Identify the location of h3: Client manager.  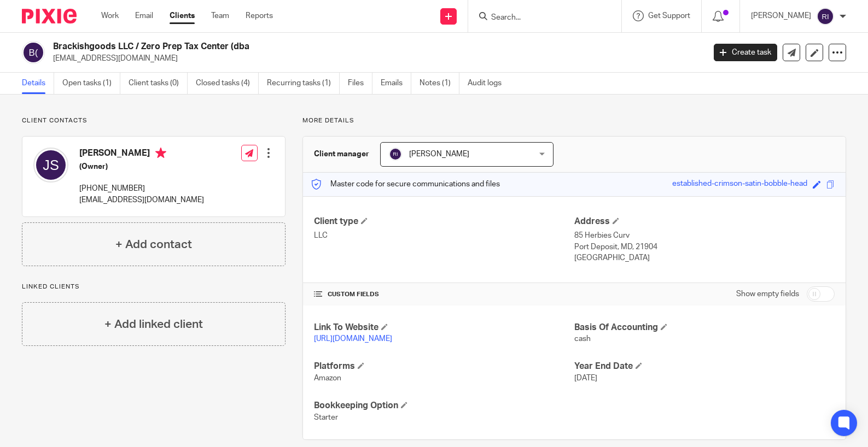
(341, 154).